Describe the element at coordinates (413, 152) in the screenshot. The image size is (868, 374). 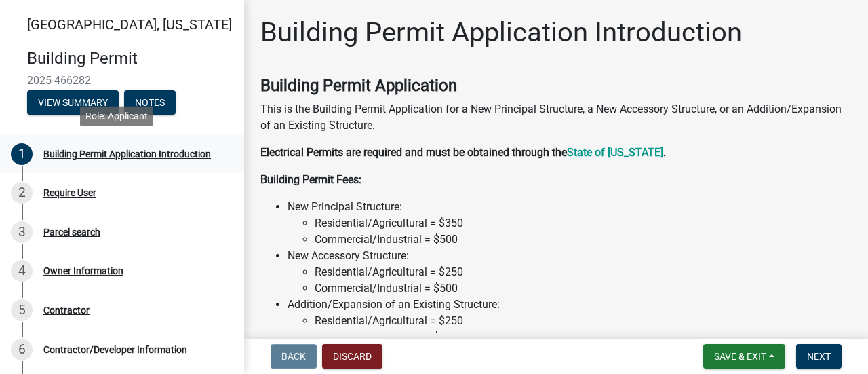
I see `strong: Electrical Permits are required and must be obtained through the` at that location.